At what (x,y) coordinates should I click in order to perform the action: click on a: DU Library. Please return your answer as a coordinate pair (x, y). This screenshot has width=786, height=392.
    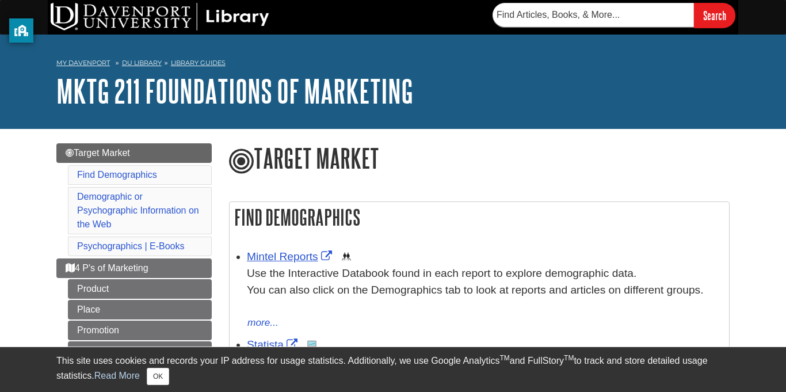
    Looking at the image, I should click on (142, 63).